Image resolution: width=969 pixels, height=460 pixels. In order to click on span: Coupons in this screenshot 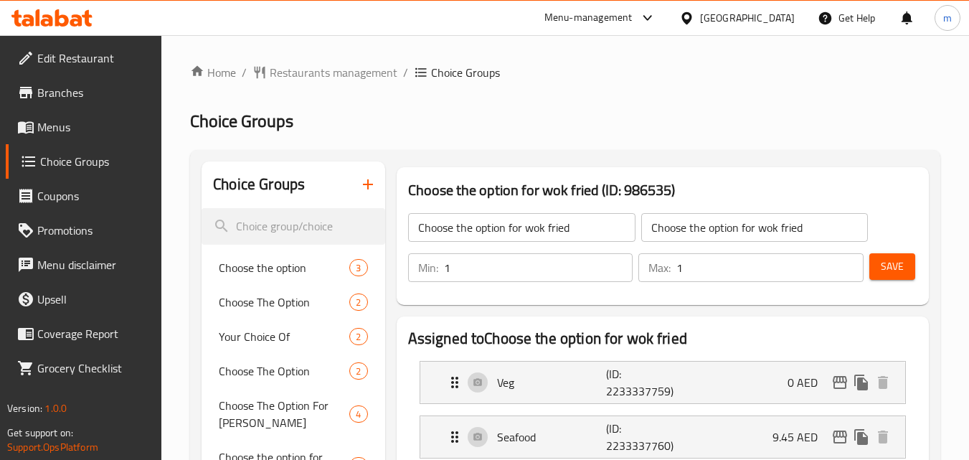, I will do `click(94, 196)`.